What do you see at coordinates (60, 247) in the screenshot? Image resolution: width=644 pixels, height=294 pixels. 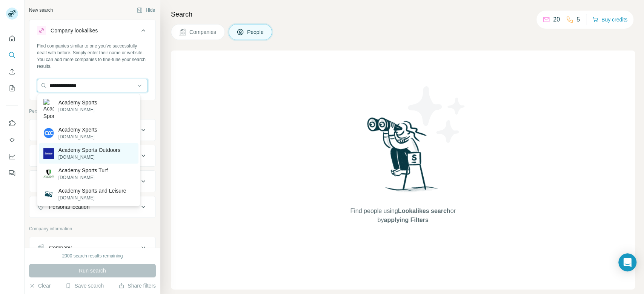 I see `div: Company` at bounding box center [60, 247].